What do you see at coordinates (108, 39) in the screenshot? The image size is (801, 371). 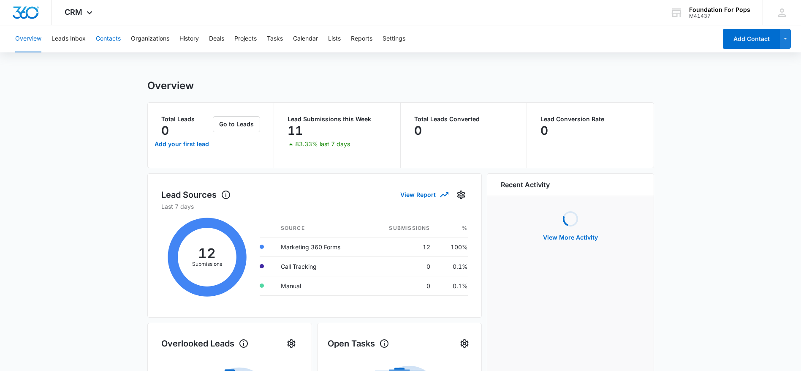 I see `button: Contacts` at bounding box center [108, 39].